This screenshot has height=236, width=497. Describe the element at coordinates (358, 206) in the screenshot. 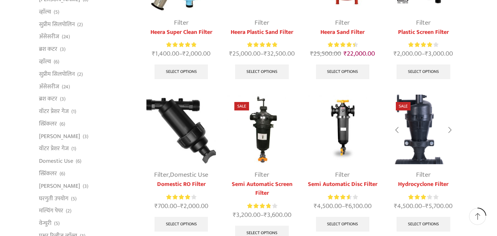

I see `bdi: 6,100.00` at that location.